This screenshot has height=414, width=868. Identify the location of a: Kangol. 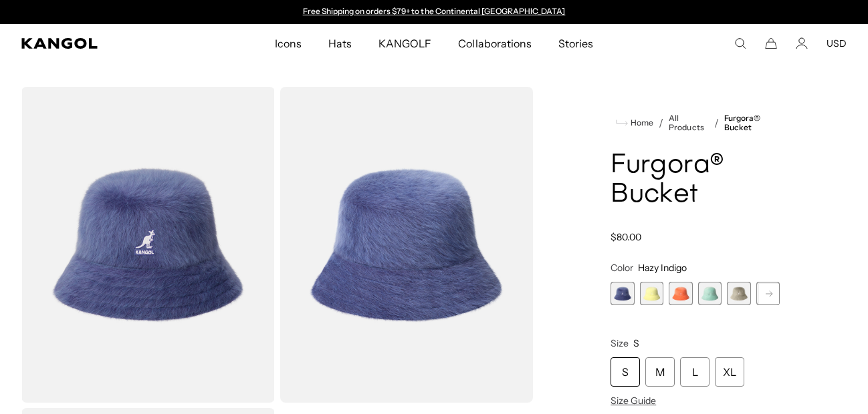
(101, 43).